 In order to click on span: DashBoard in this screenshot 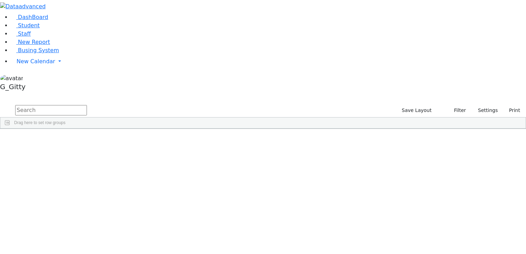, I will do `click(33, 17)`.